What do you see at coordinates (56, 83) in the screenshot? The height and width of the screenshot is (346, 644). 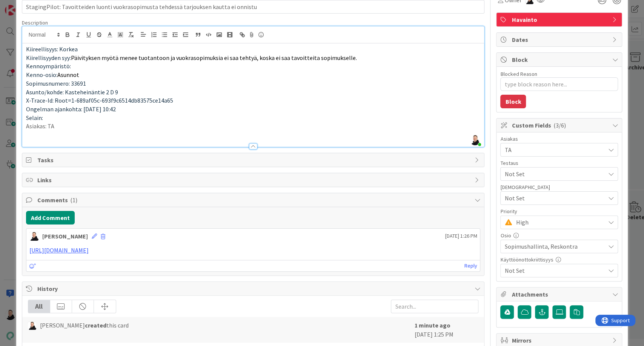 I see `span: Sopimusnumero: 33691` at bounding box center [56, 83].